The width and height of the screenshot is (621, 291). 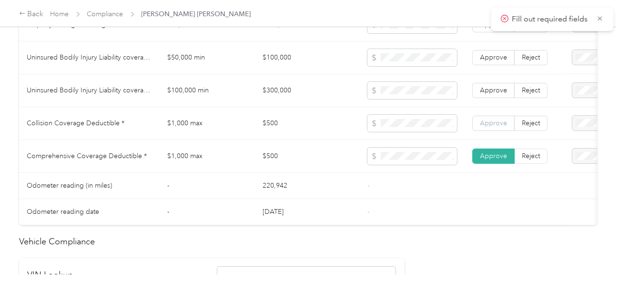 I want to click on td: $50,000 min, so click(x=207, y=58).